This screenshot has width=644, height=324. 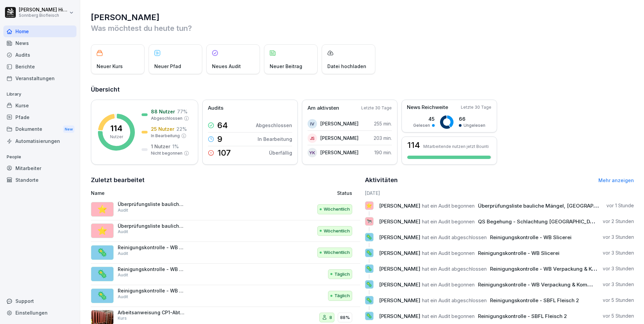 I want to click on p: Audits, so click(x=216, y=108).